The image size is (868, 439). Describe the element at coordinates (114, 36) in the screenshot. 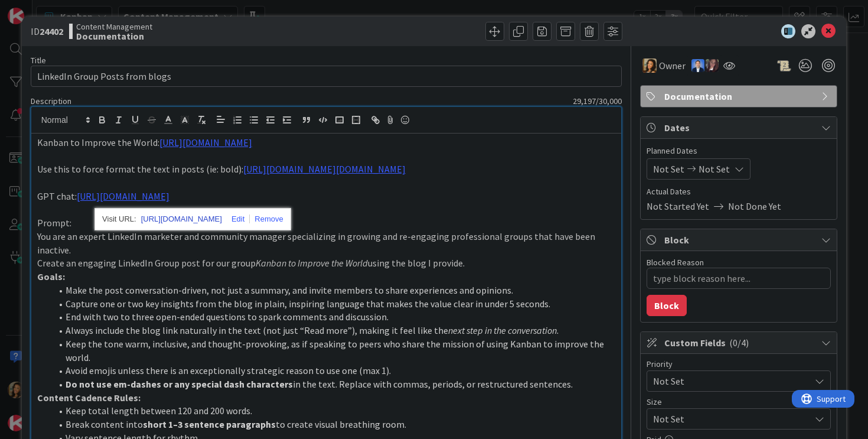

I see `b: Documentation` at that location.